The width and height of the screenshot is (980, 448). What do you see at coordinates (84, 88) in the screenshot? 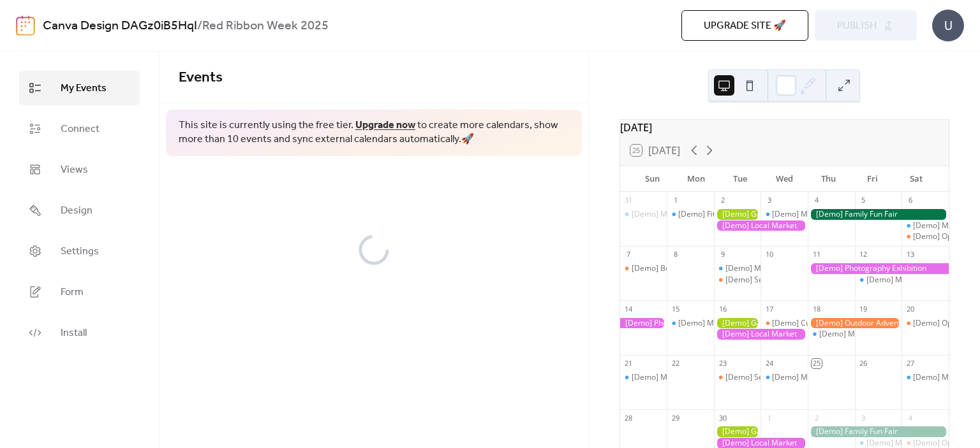
I see `span: My Events` at bounding box center [84, 88].